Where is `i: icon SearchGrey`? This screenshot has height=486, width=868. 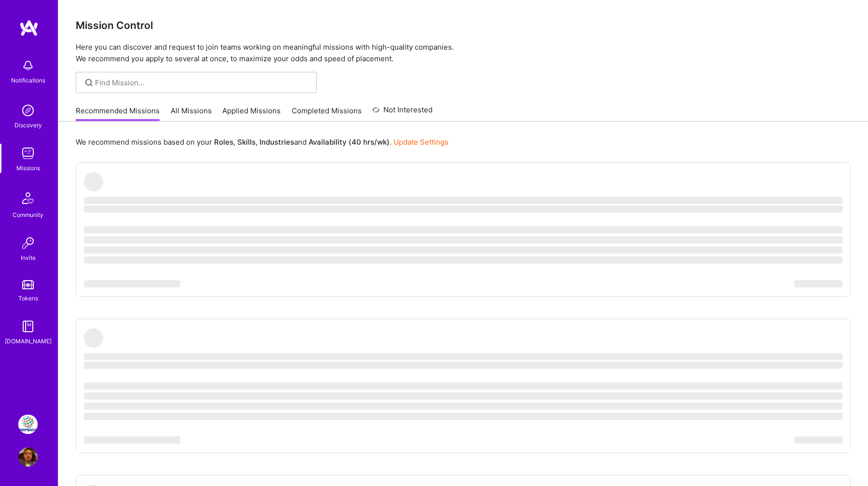 i: icon SearchGrey is located at coordinates (89, 82).